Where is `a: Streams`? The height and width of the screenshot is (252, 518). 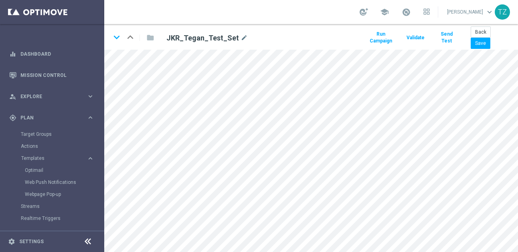
a: Streams is located at coordinates (52, 207).